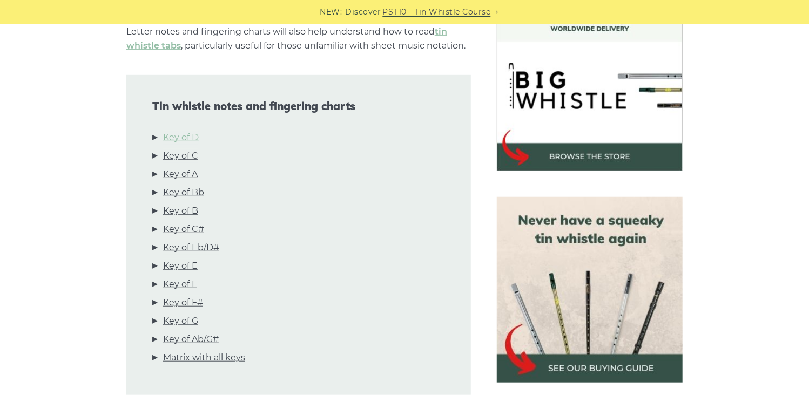  What do you see at coordinates (298, 106) in the screenshot?
I see `span: Tin whistle notes and fingering charts` at bounding box center [298, 106].